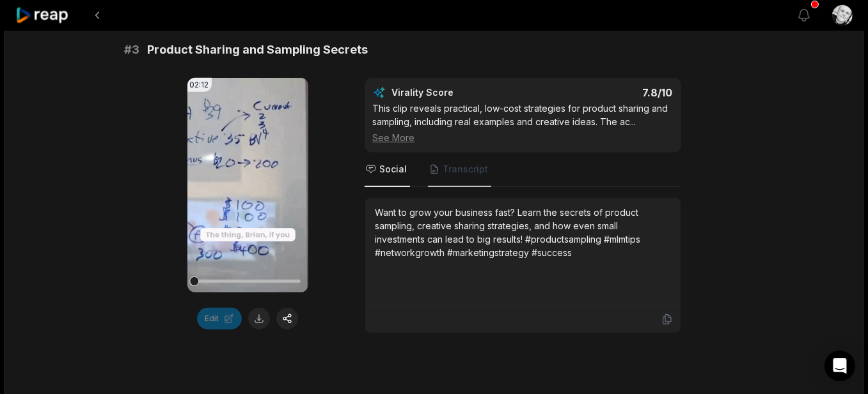 The height and width of the screenshot is (394, 868). What do you see at coordinates (604, 93) in the screenshot?
I see `div: 7.8 /10` at bounding box center [604, 93].